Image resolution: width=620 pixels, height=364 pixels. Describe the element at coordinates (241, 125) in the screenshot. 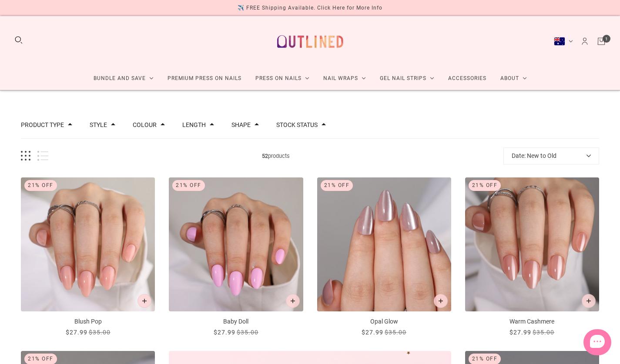

I see `button: Filter by Shape` at that location.